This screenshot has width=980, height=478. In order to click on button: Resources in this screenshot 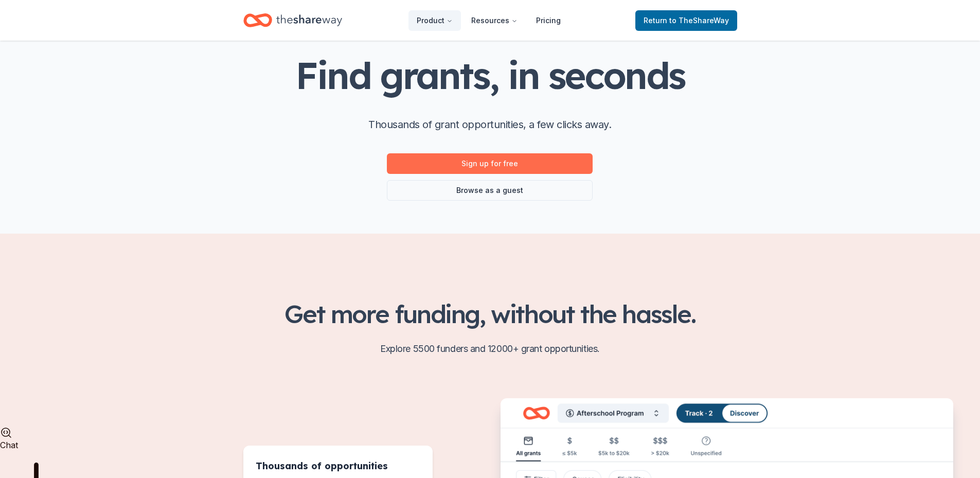, I will do `click(494, 20)`.